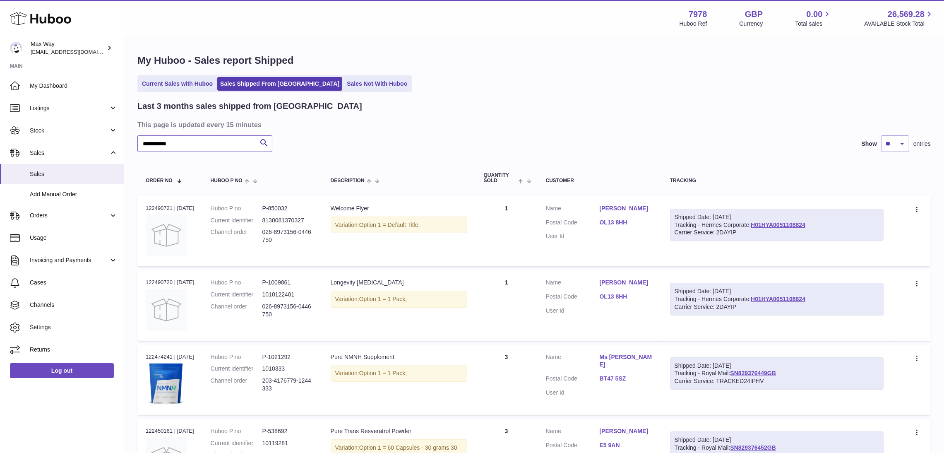  I want to click on div: Carrier Service: TRACKED24IPHV, so click(777, 381).